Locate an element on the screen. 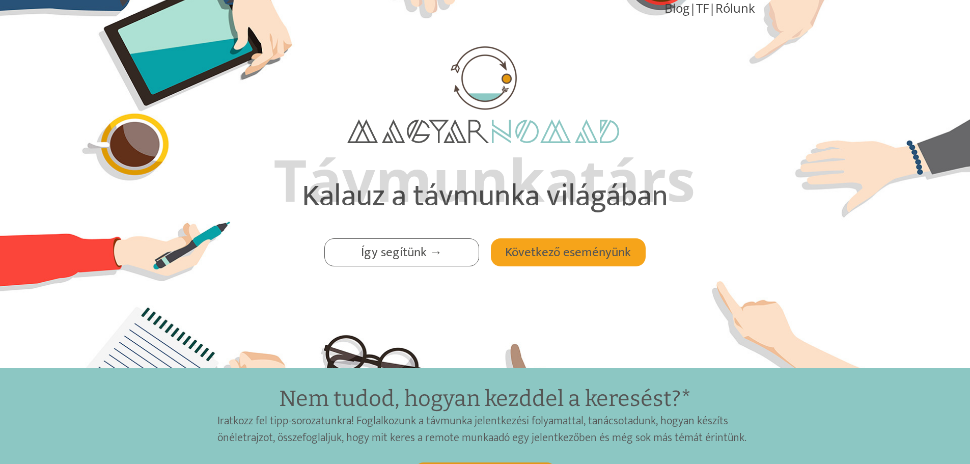  div: Így segítünk → is located at coordinates (402, 252).